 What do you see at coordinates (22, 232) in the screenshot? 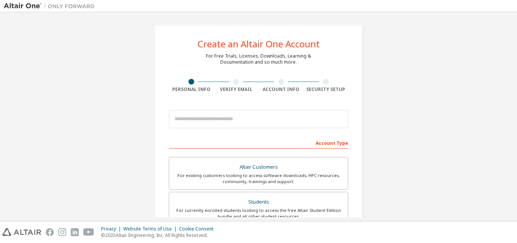
I see `img: altair_logo.svg` at bounding box center [22, 232].